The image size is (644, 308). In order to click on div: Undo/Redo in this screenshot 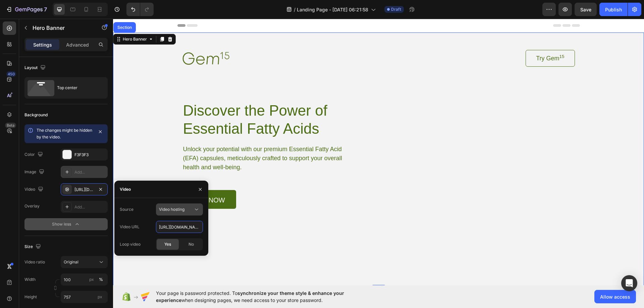, I will do `click(140, 9)`.